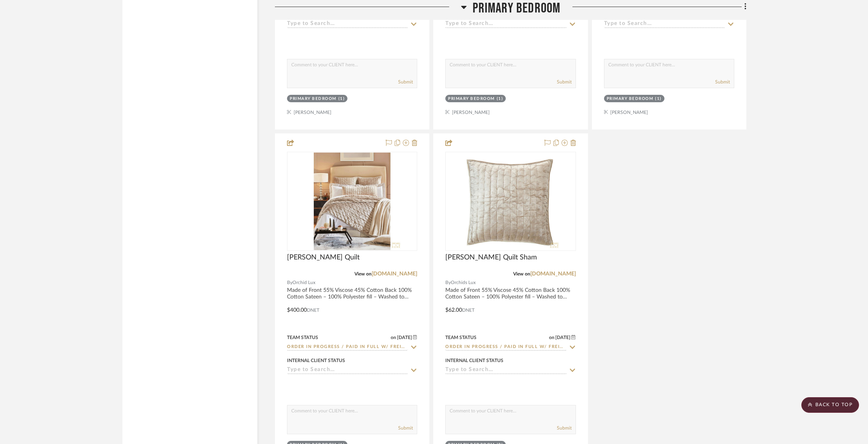 This screenshot has width=868, height=444. I want to click on span: Orchids Lux, so click(463, 282).